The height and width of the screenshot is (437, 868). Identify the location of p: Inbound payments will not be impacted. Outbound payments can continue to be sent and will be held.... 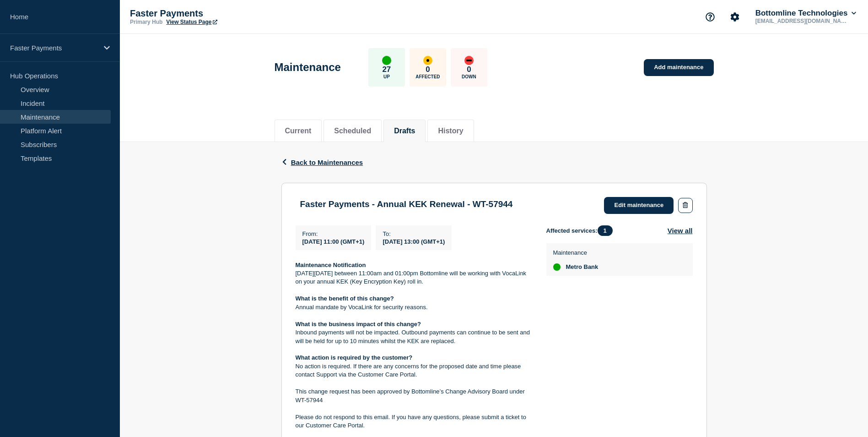
(413, 336).